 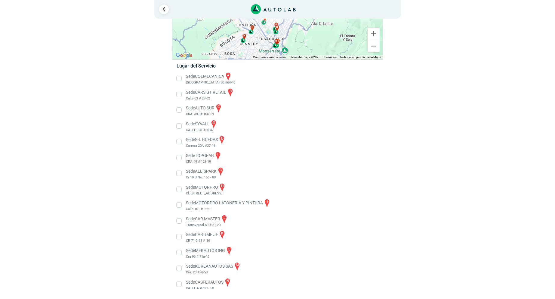 What do you see at coordinates (330, 57) in the screenshot?
I see `a: Términos (se abre en una nueva pestaña)` at bounding box center [330, 57].